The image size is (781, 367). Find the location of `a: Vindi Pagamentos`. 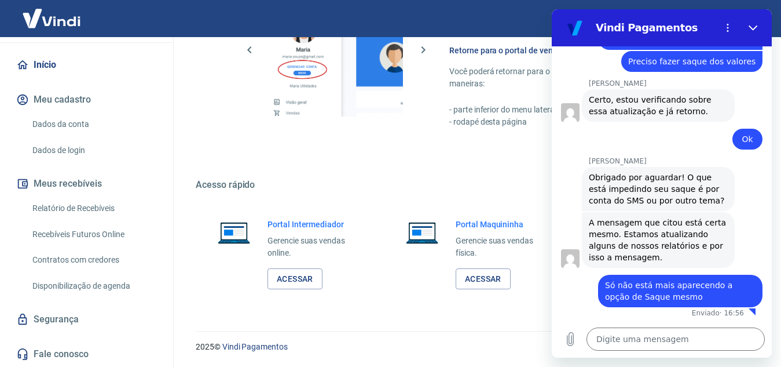

a: Vindi Pagamentos is located at coordinates (255, 346).